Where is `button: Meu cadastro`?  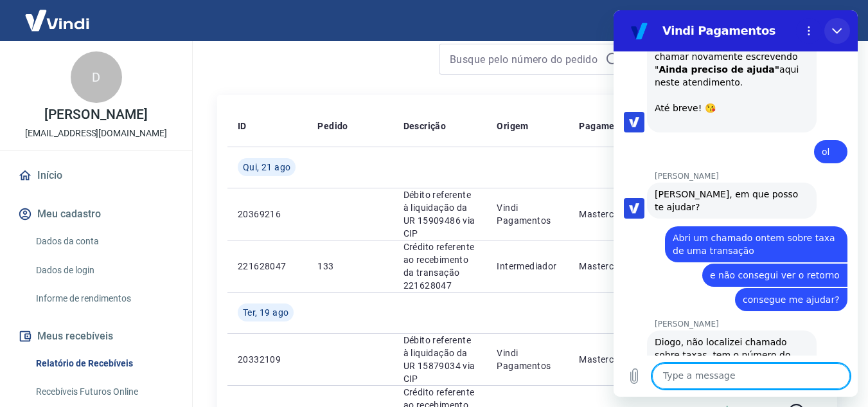 button: Meu cadastro is located at coordinates (96, 214).